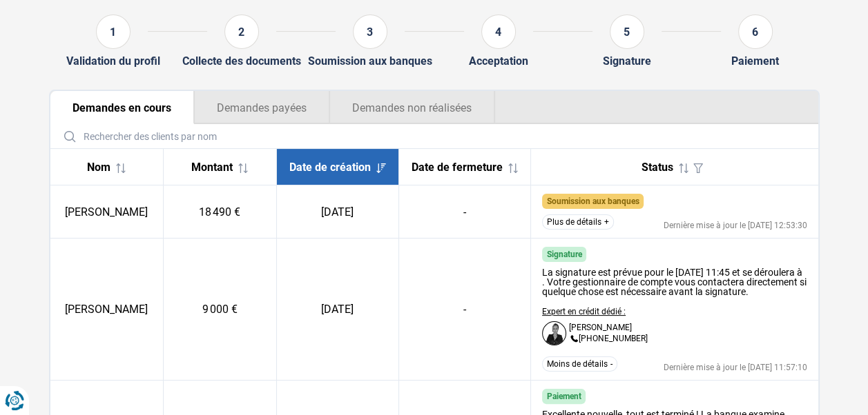 Image resolution: width=868 pixels, height=415 pixels. Describe the element at coordinates (98, 167) in the screenshot. I see `span: Nom` at that location.